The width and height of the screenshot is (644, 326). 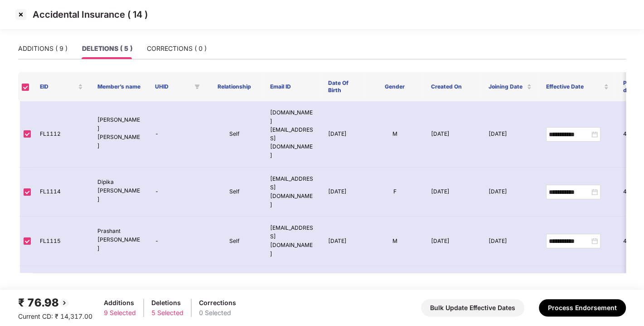 I want to click on th: Relationship, so click(x=234, y=87).